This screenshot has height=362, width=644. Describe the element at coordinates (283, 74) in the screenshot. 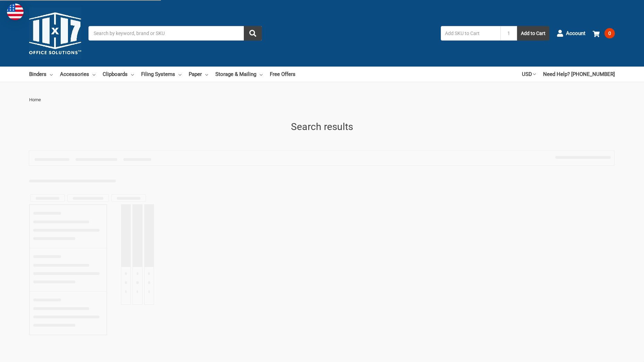

I see `a: Free Offers` at that location.